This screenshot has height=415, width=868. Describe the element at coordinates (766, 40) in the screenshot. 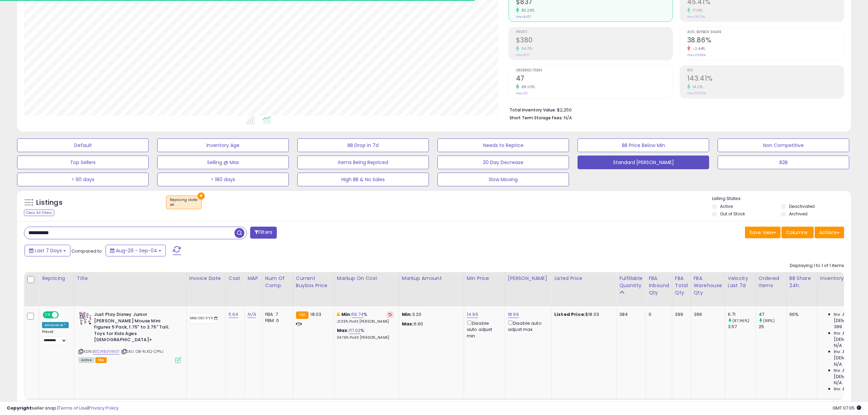

I see `h2: 38.86%` at that location.